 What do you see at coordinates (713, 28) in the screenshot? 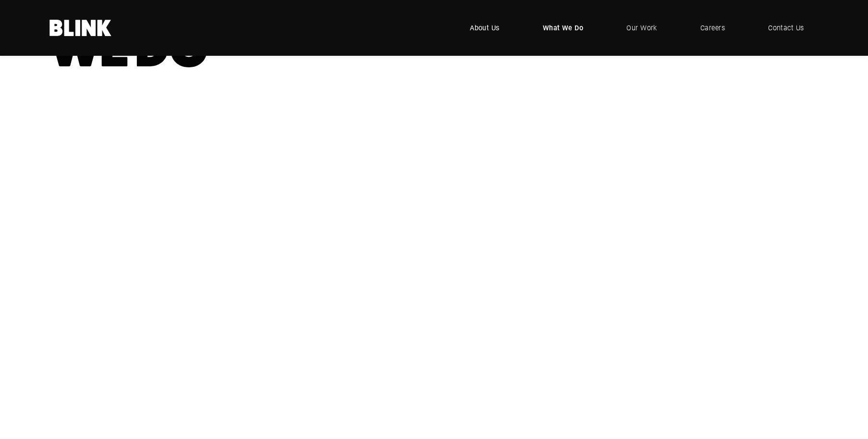
I see `a: Careers` at bounding box center [713, 28].